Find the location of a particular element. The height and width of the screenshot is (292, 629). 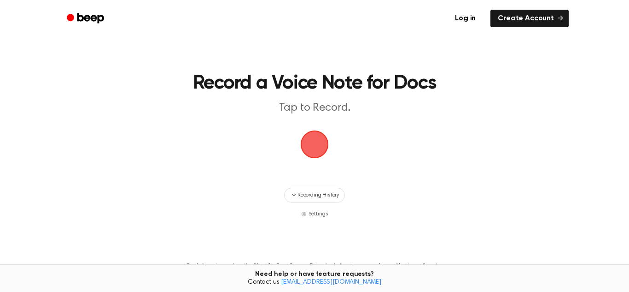

span: Recording History is located at coordinates (318, 195).